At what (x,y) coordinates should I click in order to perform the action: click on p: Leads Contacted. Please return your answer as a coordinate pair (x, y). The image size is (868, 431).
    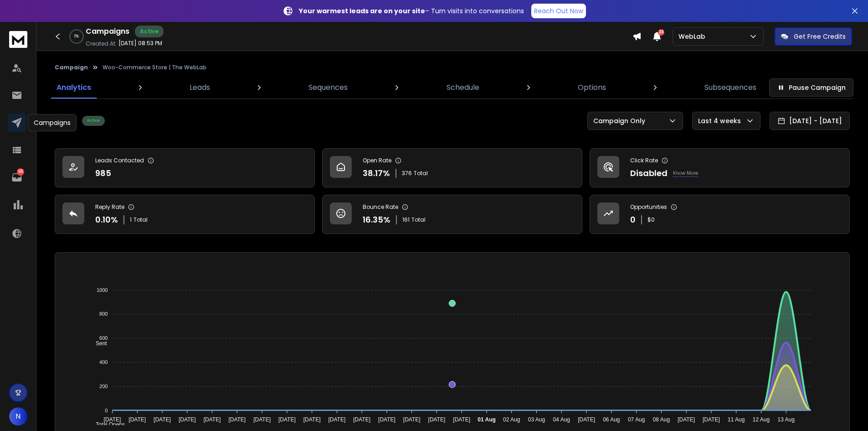
    Looking at the image, I should click on (119, 161).